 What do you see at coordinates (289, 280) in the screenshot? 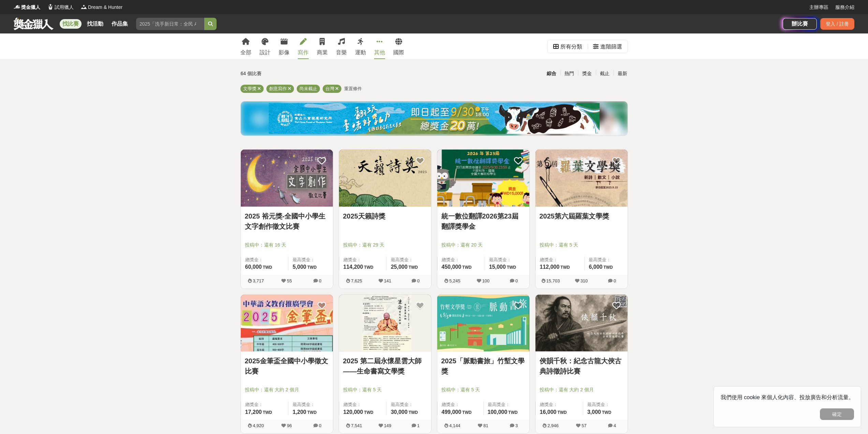
I see `span: 55` at bounding box center [289, 280].